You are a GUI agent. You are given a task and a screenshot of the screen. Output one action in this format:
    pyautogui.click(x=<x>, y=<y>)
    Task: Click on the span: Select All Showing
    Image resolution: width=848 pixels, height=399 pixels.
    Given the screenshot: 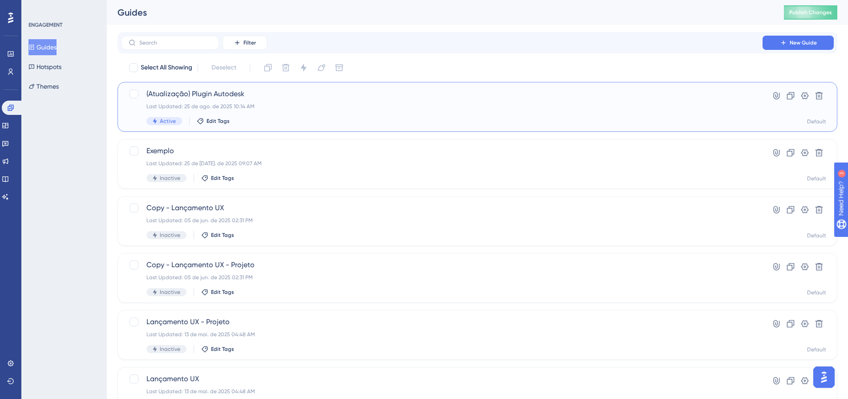 What is the action you would take?
    pyautogui.click(x=167, y=68)
    